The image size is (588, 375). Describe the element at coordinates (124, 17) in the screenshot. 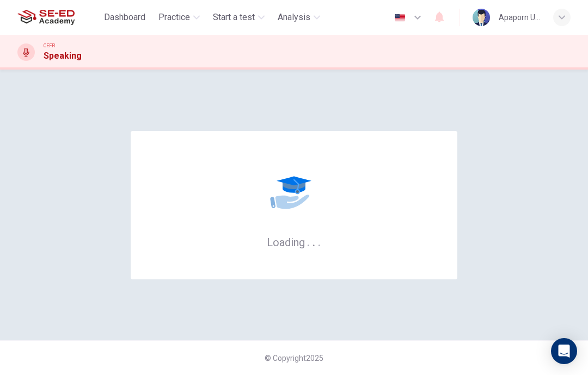

I see `span: Dashboard` at that location.